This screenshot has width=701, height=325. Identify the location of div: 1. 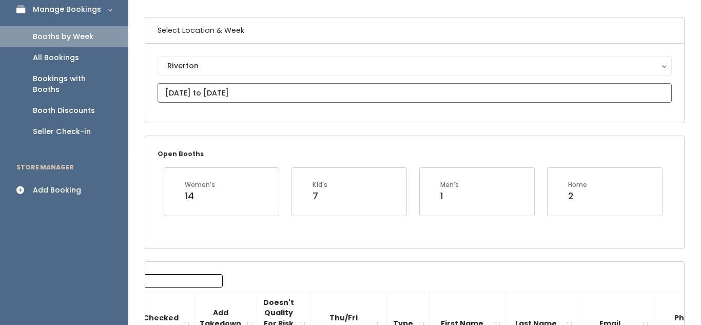
(449, 196).